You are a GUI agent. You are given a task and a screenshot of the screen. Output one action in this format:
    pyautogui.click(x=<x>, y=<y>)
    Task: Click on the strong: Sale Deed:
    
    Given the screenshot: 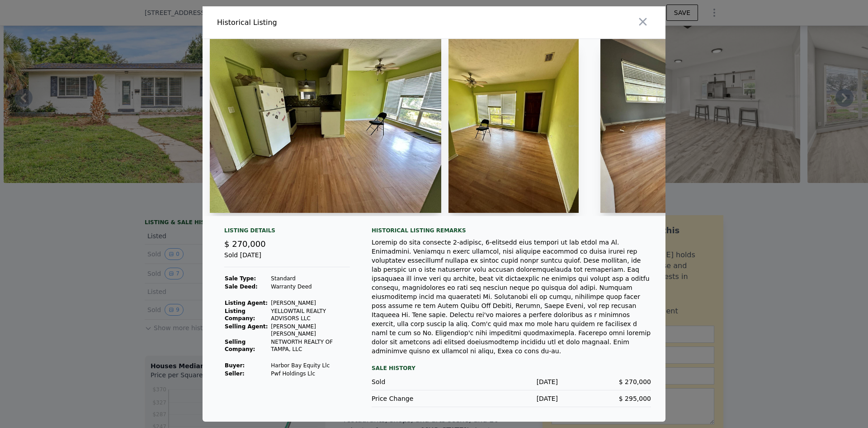 What is the action you would take?
    pyautogui.click(x=241, y=286)
    